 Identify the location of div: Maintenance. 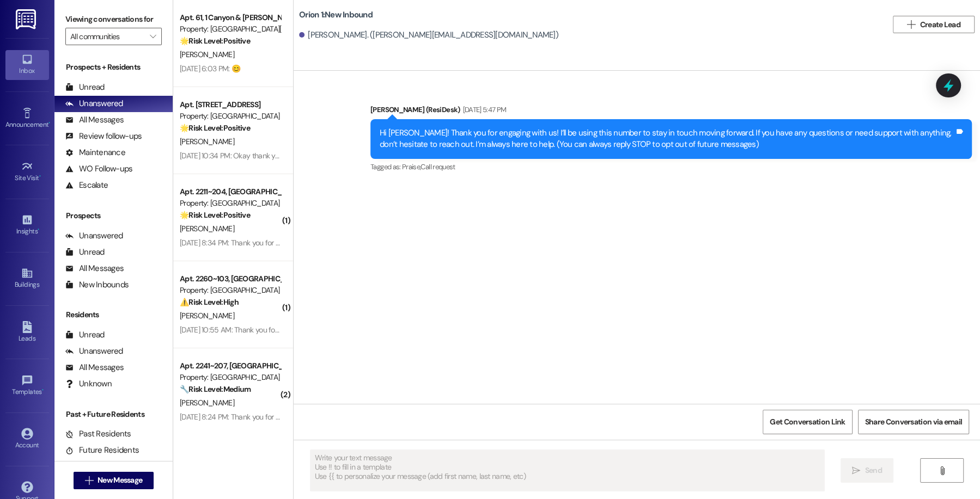
(96, 153).